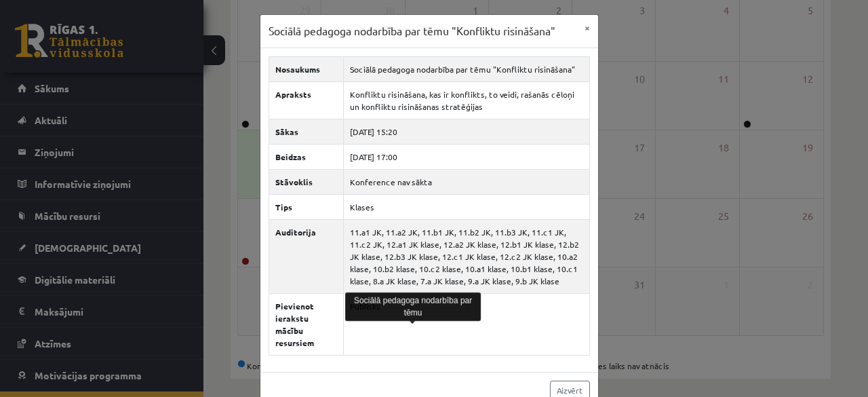 The image size is (868, 397). What do you see at coordinates (466, 181) in the screenshot?
I see `td: Konference nav sākta` at bounding box center [466, 181].